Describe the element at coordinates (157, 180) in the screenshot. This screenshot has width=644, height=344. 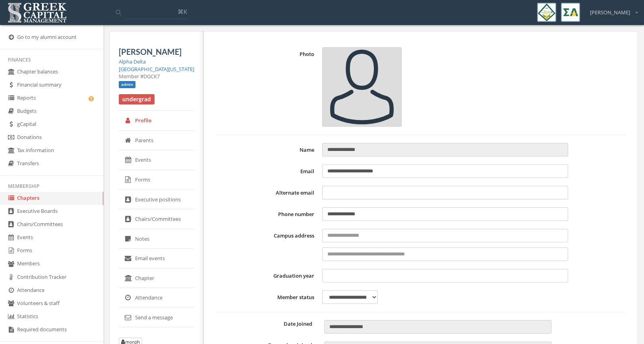
I see `a: Forms` at that location.